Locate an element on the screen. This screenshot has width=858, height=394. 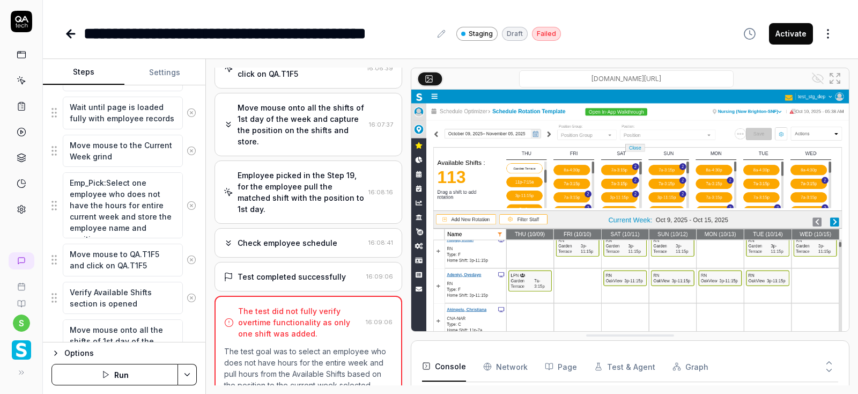
div: Test completed successfully is located at coordinates (292, 276).